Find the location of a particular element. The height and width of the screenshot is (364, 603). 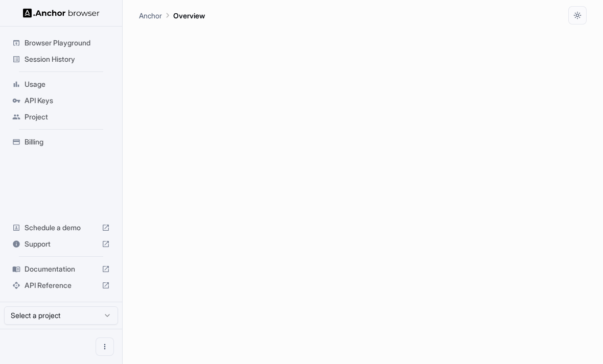

p: Overview is located at coordinates (189, 15).